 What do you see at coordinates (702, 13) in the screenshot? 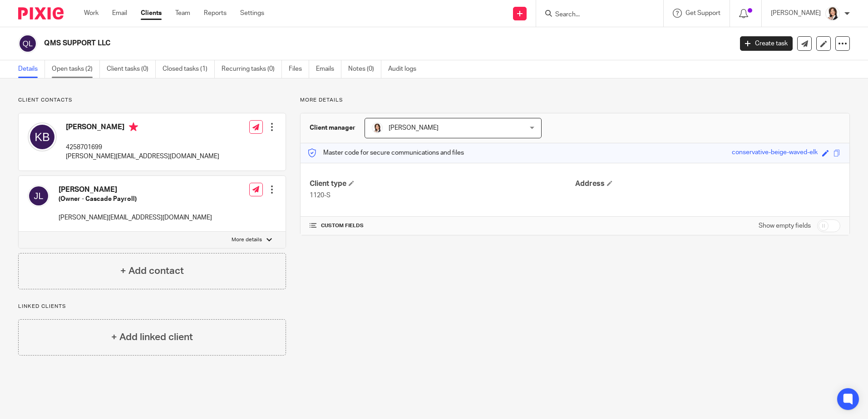
I see `span: Get Support` at bounding box center [702, 13].